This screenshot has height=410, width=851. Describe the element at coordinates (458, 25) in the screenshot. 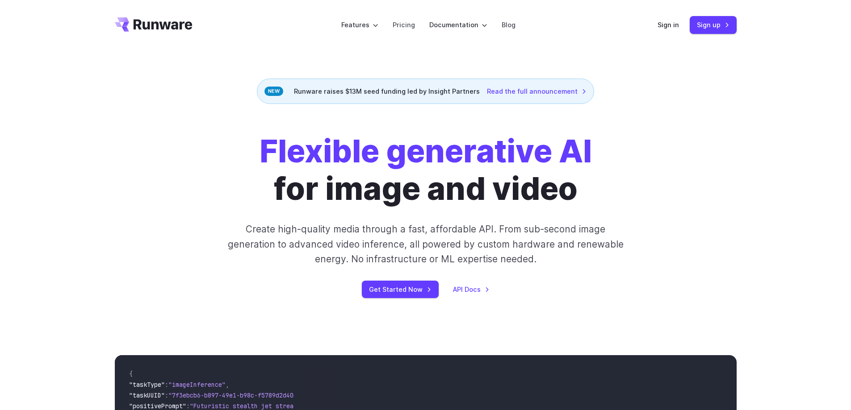

I see `label: Documentation` at that location.